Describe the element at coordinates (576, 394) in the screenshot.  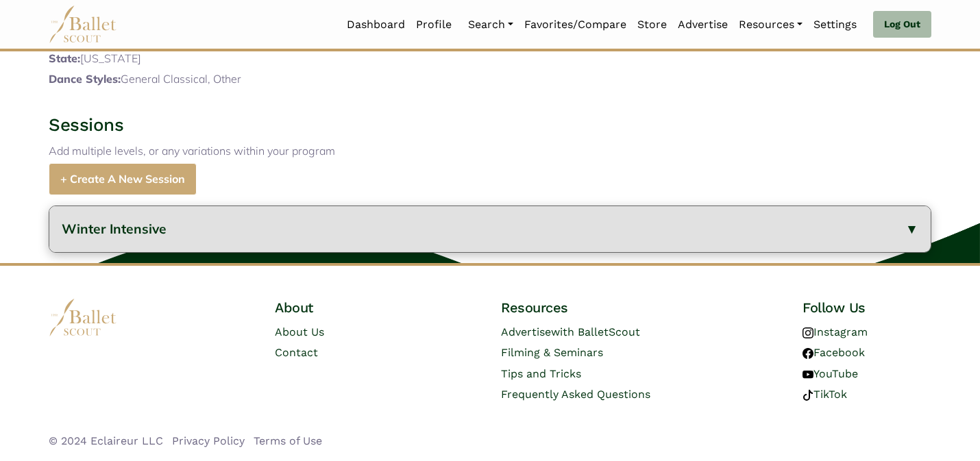
I see `a: Frequently Asked Questions` at that location.